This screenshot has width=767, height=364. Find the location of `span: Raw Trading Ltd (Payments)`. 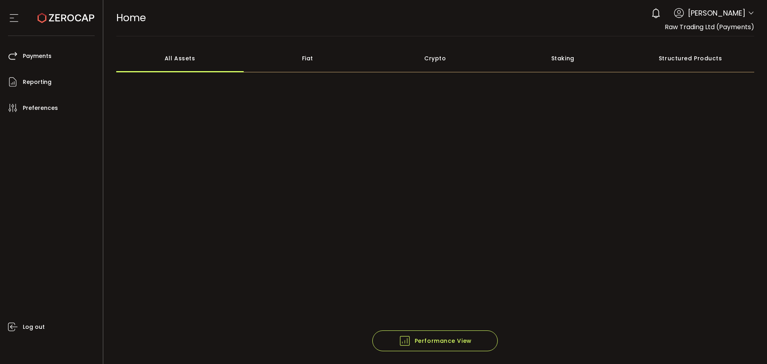

span: Raw Trading Ltd (Payments) is located at coordinates (710, 27).